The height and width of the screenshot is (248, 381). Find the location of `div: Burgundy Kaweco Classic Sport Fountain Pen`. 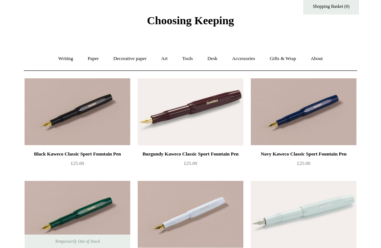

div: Burgundy Kaweco Classic Sport Fountain Pen is located at coordinates (191, 154).